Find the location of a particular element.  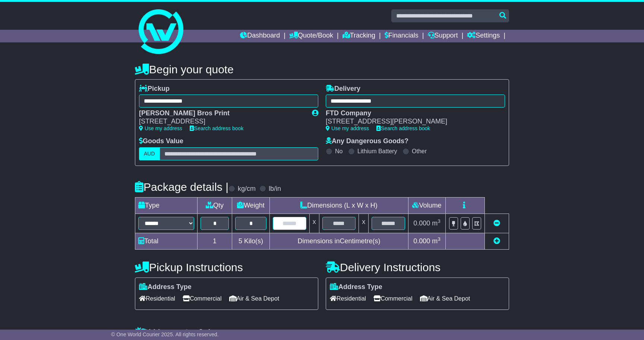

a: Financials is located at coordinates (402, 36).